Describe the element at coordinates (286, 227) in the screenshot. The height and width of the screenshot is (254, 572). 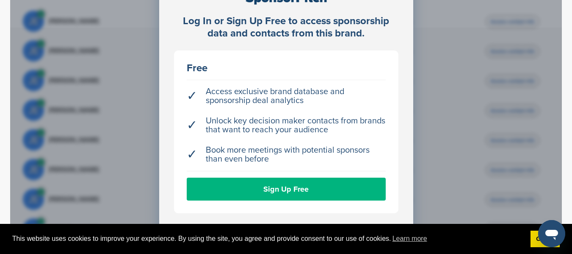
I see `a: Already signed up? Log in →` at that location.